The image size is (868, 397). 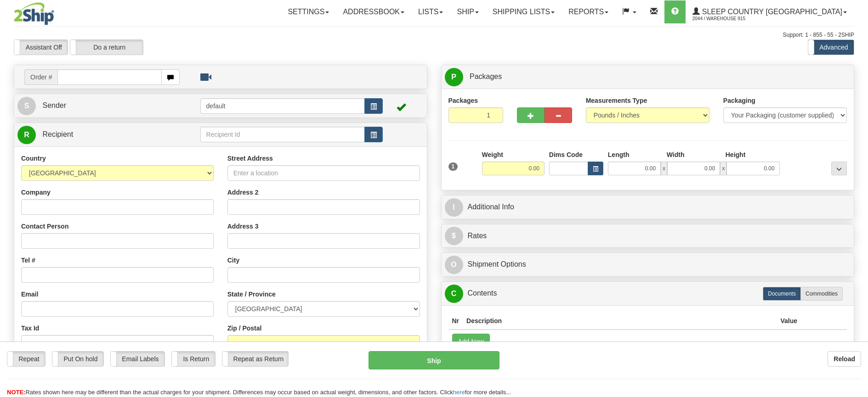 I want to click on label: Street Address, so click(x=250, y=158).